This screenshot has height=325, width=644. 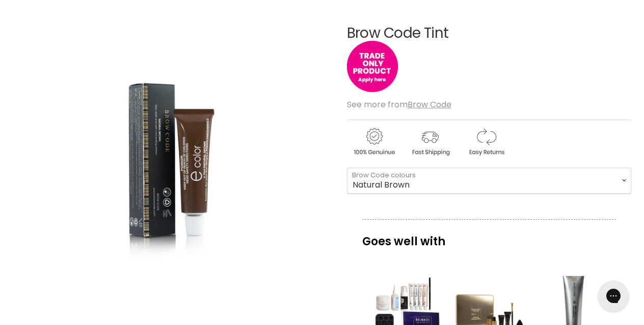 I want to click on button: Gorgias live chat, so click(x=20, y=19).